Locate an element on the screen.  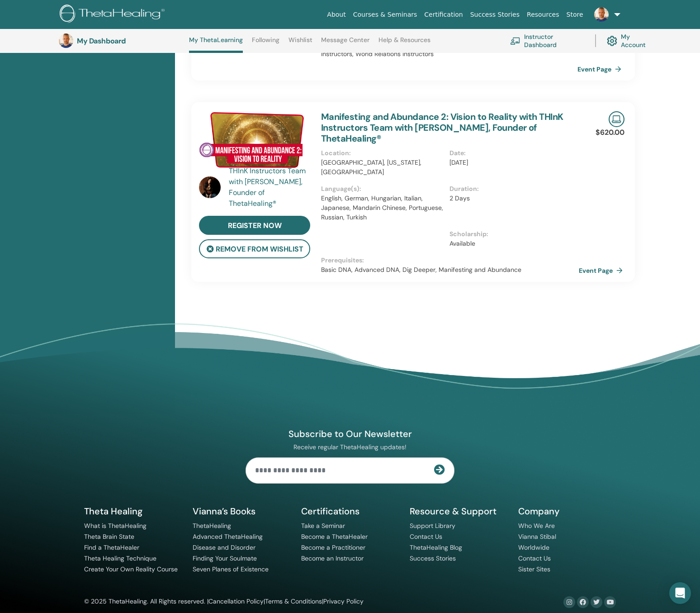
img: cog.svg is located at coordinates (612, 41).